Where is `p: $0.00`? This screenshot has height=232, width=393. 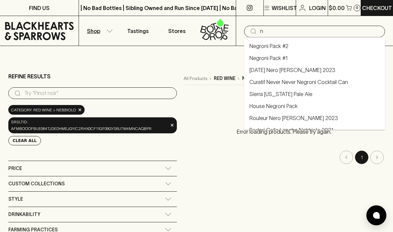
p: $0.00 is located at coordinates (337, 8).